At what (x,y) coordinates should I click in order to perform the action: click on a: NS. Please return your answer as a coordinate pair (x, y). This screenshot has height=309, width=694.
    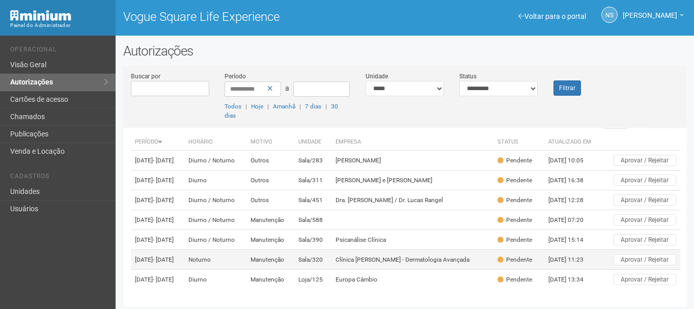
    Looking at the image, I should click on (610, 15).